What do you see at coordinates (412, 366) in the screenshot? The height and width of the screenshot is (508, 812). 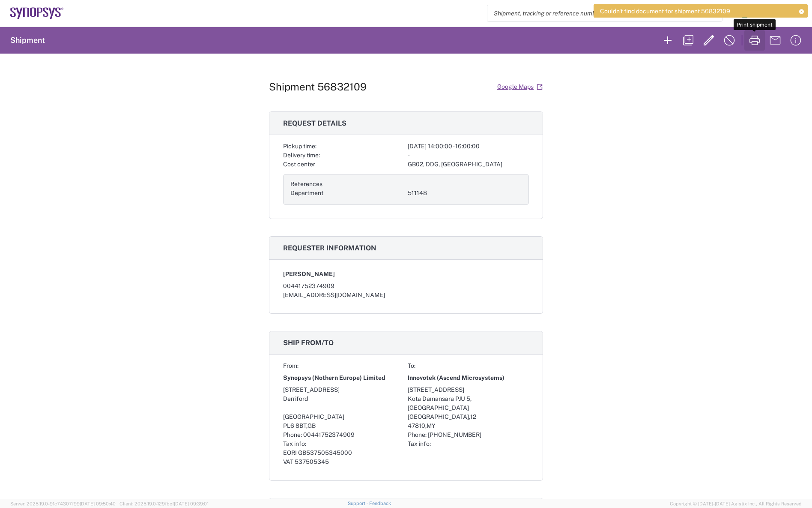 I see `span: To:` at bounding box center [412, 366].